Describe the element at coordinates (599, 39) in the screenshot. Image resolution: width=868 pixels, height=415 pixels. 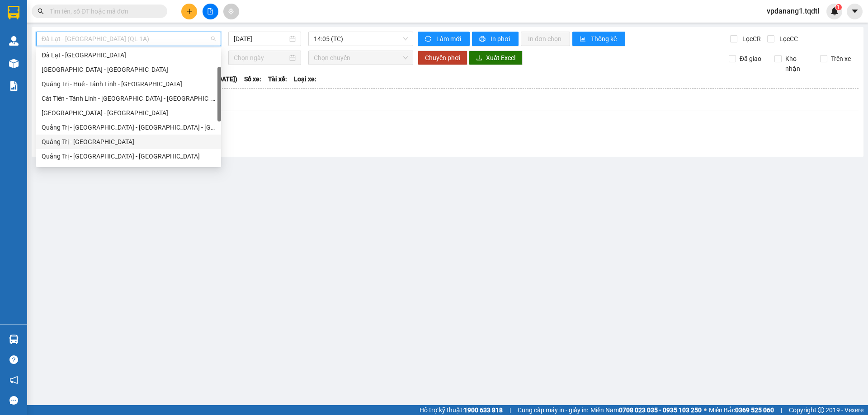
I see `button: bar-chartThống kê` at that location.